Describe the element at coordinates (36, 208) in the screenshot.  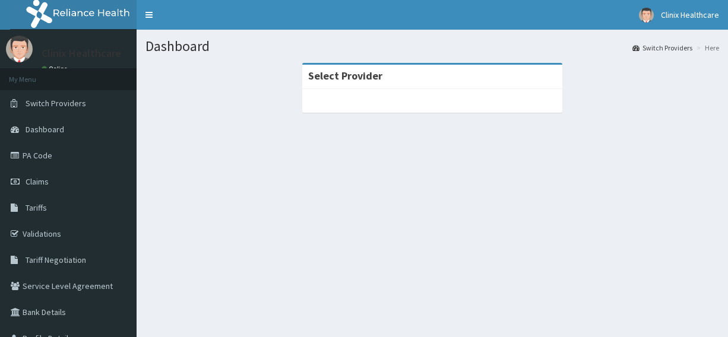
I see `span: Tariffs` at that location.